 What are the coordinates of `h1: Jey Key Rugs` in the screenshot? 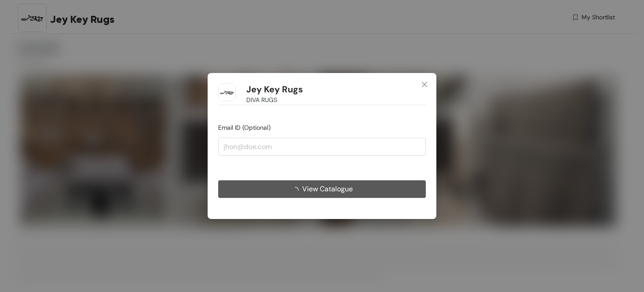 It's located at (275, 89).